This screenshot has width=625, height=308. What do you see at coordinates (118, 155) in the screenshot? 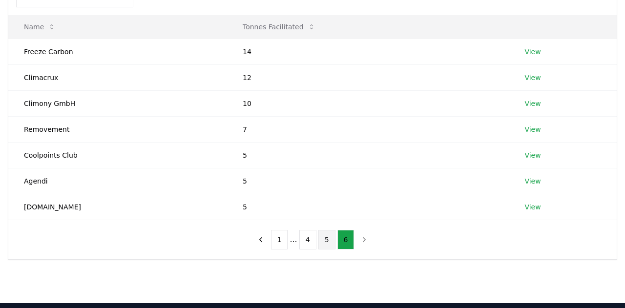
I see `td: Coolpoints Club` at bounding box center [118, 155].